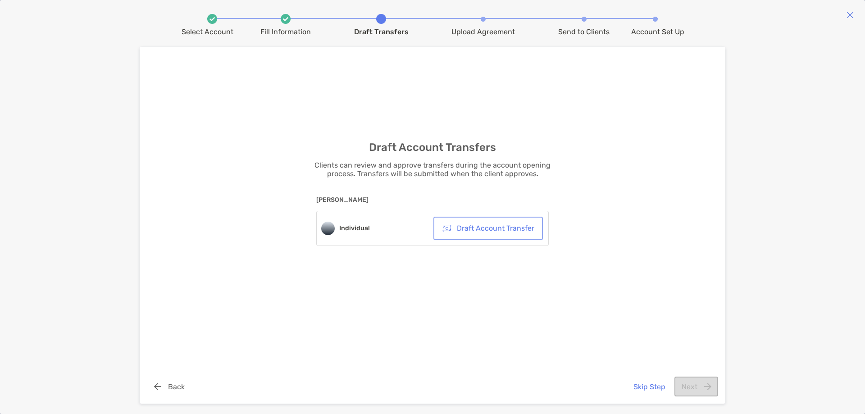 Image resolution: width=865 pixels, height=414 pixels. Describe the element at coordinates (169, 387) in the screenshot. I see `button: Back` at that location.